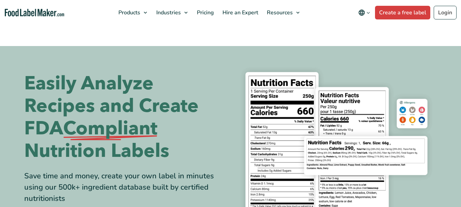 This screenshot has width=461, height=207. Describe the element at coordinates (168, 13) in the screenshot. I see `span: Industries` at that location.